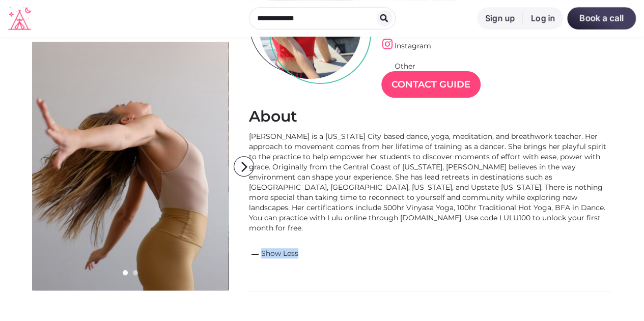 The image size is (644, 321). What do you see at coordinates (431, 255) in the screenshot?
I see `a: removeShow Less` at bounding box center [431, 255].